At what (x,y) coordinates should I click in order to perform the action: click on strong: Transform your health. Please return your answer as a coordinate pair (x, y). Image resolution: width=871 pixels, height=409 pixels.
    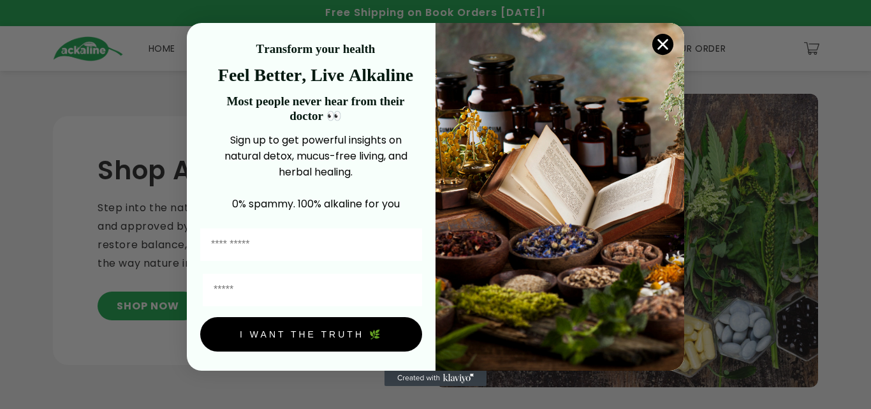
    Looking at the image, I should click on (315, 48).